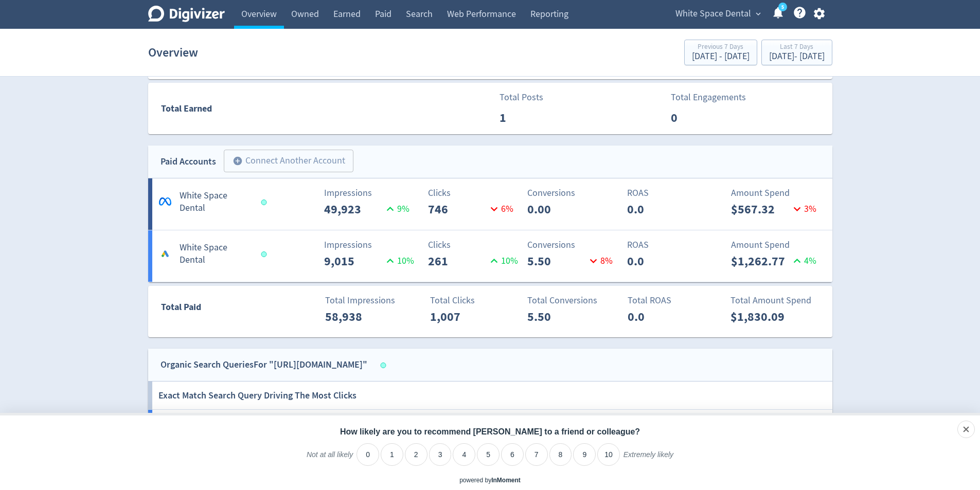 This screenshot has width=980, height=490. What do you see at coordinates (488, 455) in the screenshot?
I see `li: 5` at bounding box center [488, 455].